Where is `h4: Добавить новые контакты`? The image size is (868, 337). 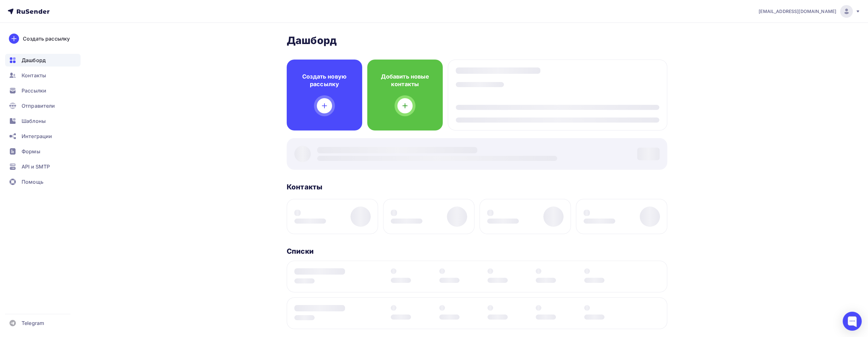 h4: Добавить новые контакты is located at coordinates (405, 80).